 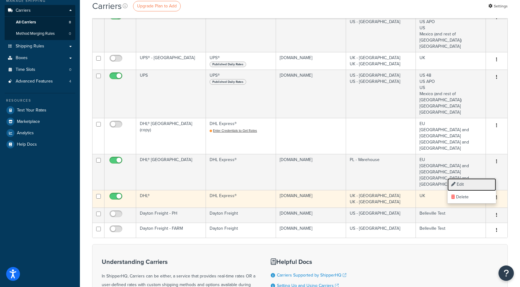 What do you see at coordinates (472, 197) in the screenshot?
I see `a: Delete` at bounding box center [472, 197].